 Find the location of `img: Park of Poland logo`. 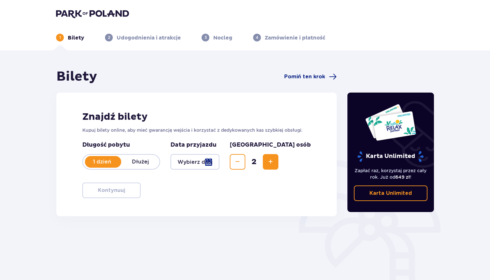

img: Park of Poland logo is located at coordinates (92, 14).